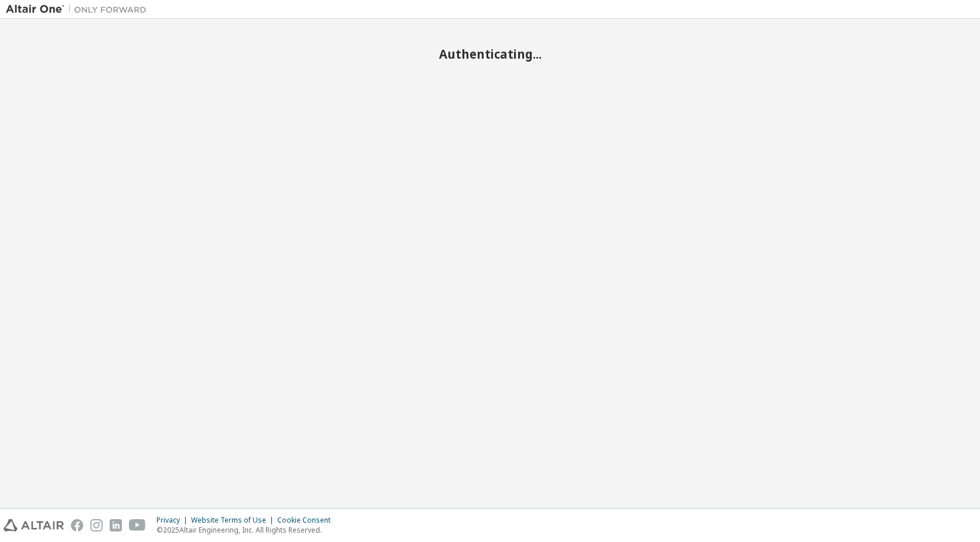 This screenshot has height=542, width=980. I want to click on img: altair_logo.svg, so click(34, 525).